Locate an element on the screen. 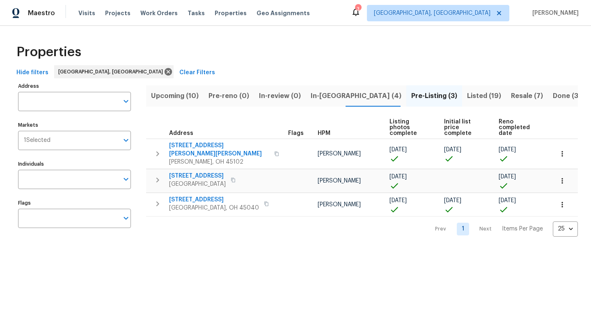 This screenshot has height=333, width=591. span: Geo Assignments is located at coordinates (283, 13).